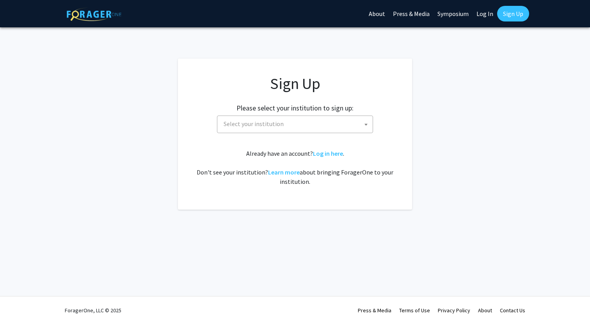 The height and width of the screenshot is (324, 590). I want to click on div: ForagerOne, LLC © 2025, so click(93, 310).